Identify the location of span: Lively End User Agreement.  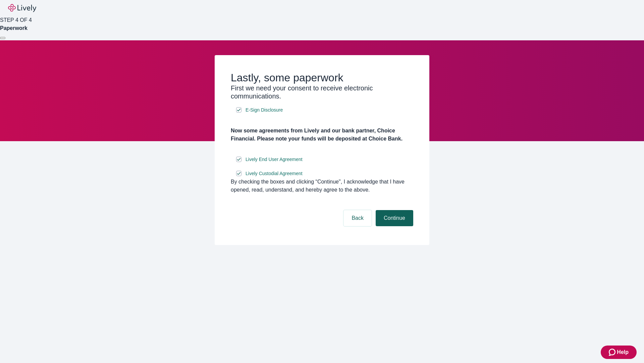
(274, 159).